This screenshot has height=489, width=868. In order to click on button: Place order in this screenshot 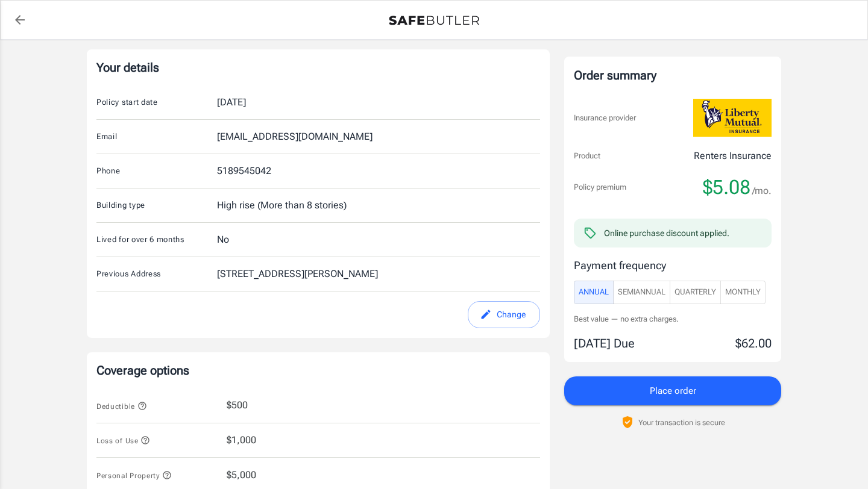, I will do `click(673, 391)`.